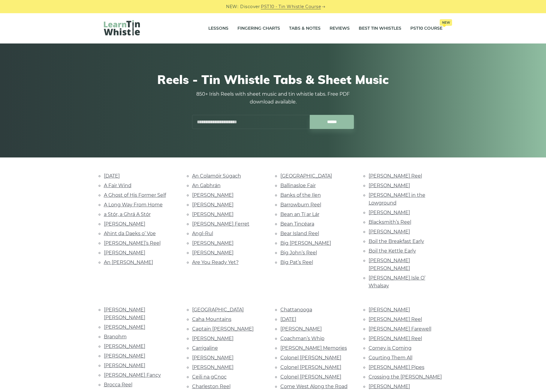 The image size is (546, 392). Describe the element at coordinates (203, 233) in the screenshot. I see `a: Angl-Rul` at that location.